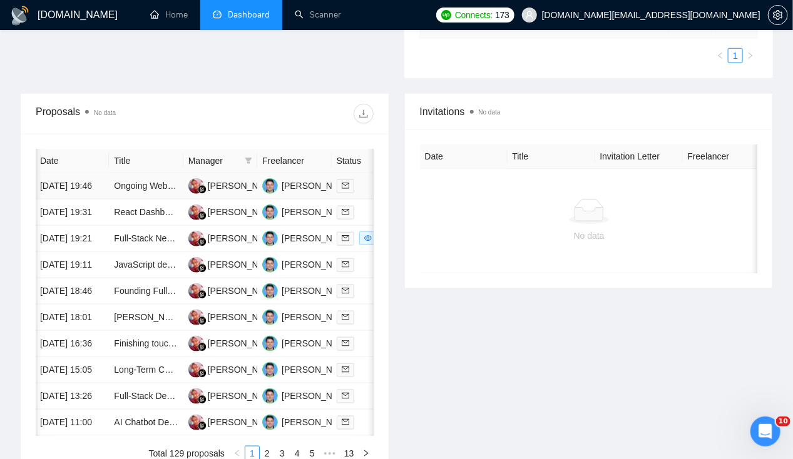 Image resolution: width=793 pixels, height=459 pixels. I want to click on td: React Dashboard Development with Node and Firebase, so click(146, 213).